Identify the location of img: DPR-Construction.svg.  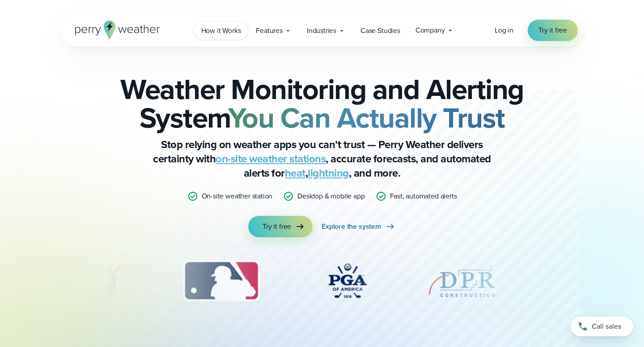
(462, 281).